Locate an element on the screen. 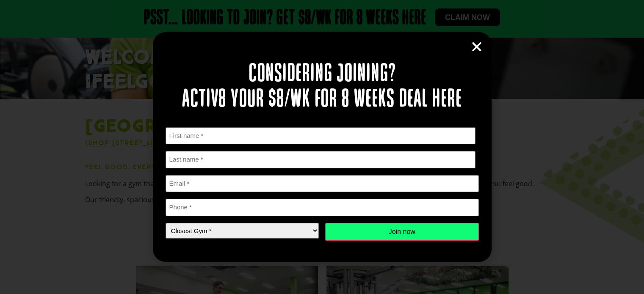  input: Phone * is located at coordinates (322, 207).